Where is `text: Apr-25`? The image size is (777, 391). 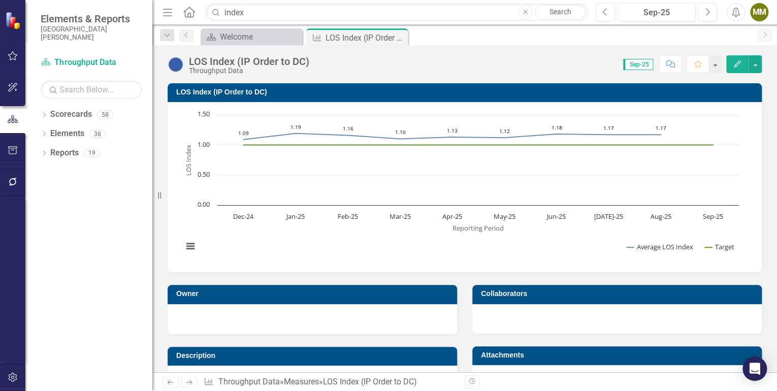
text: Apr-25 is located at coordinates (452, 216).